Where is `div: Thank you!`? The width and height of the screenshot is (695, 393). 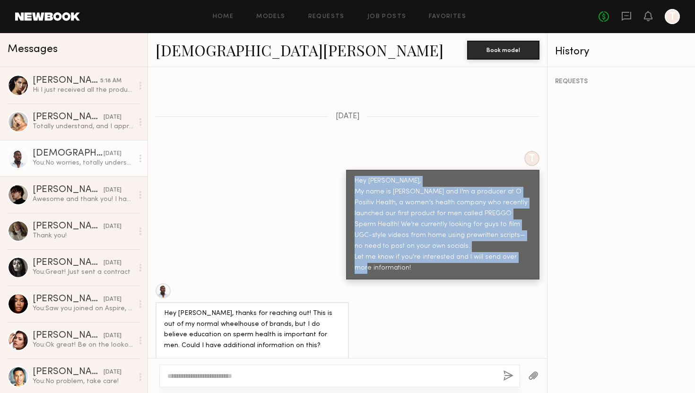
div: Thank you! is located at coordinates (83, 236).